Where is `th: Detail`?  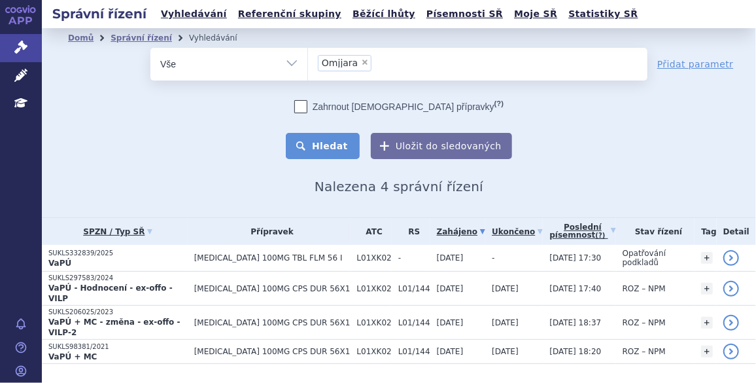 th: Detail is located at coordinates (736, 231).